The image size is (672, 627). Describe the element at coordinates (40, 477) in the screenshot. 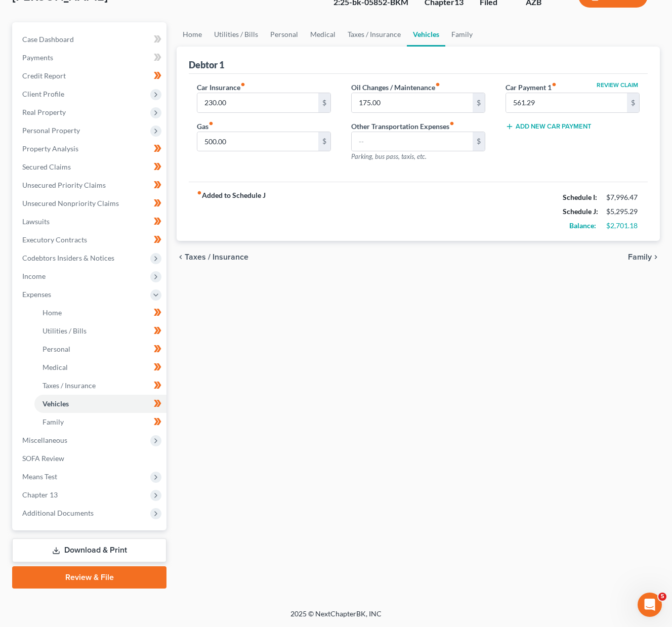

I see `span: Means Test` at that location.